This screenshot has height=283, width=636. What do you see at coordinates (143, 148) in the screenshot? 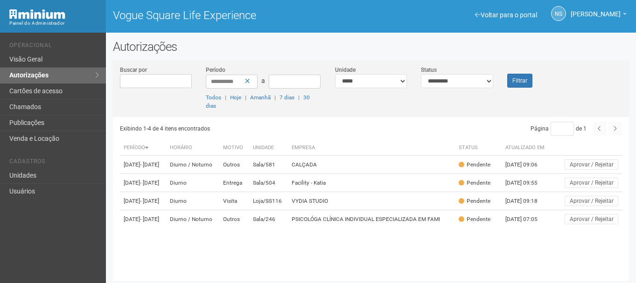
I see `th: Período` at bounding box center [143, 148].